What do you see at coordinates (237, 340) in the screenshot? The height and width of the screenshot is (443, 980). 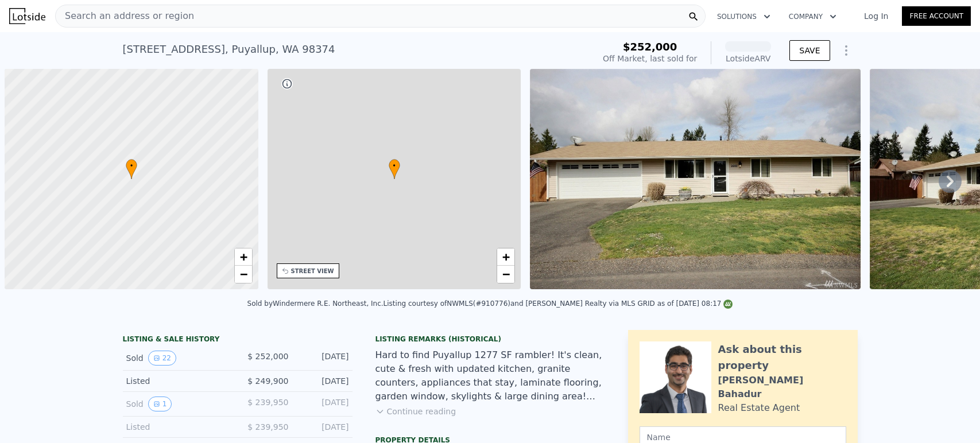 I see `div: LISTING & SALE HISTORY` at bounding box center [237, 340].